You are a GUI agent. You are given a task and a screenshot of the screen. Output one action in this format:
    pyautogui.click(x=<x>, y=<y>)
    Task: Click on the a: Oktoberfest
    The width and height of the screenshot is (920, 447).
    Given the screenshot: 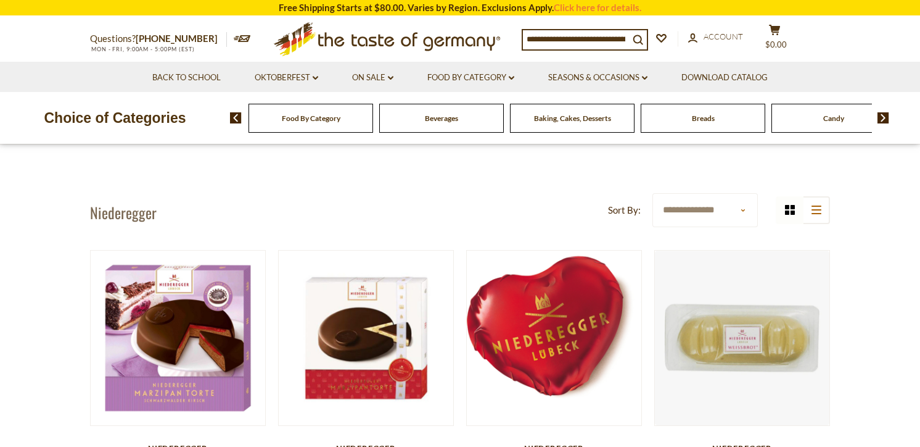 What is the action you would take?
    pyautogui.click(x=286, y=78)
    